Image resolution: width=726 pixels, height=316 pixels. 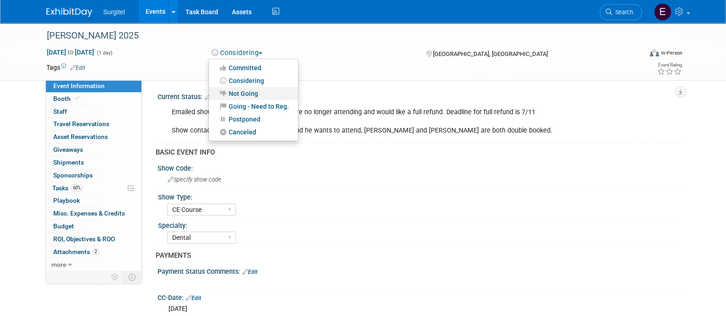 I want to click on span: (1 day), so click(x=104, y=53).